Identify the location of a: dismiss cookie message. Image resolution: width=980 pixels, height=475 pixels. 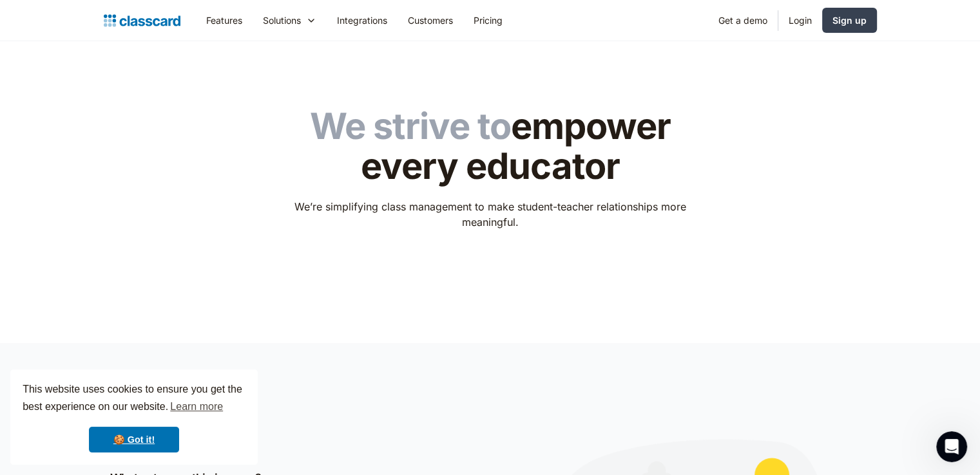
(134, 440).